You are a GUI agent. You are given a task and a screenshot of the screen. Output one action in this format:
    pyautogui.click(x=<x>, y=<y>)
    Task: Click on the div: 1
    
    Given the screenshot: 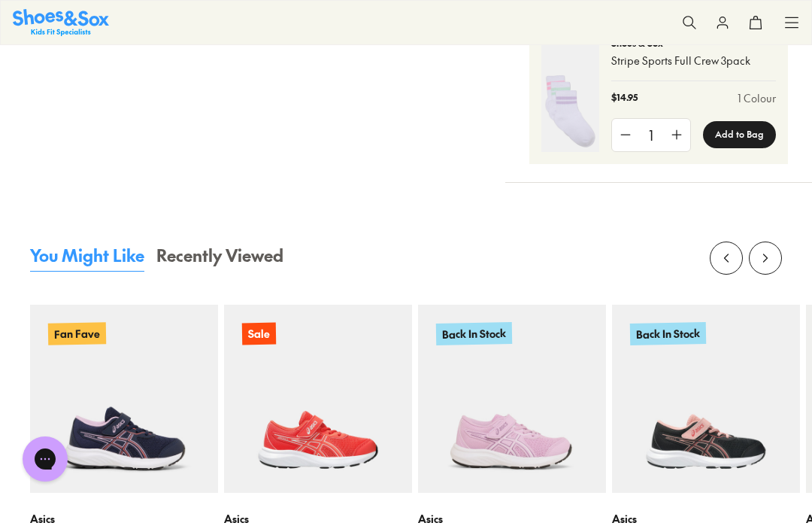 What is the action you would take?
    pyautogui.click(x=651, y=135)
    